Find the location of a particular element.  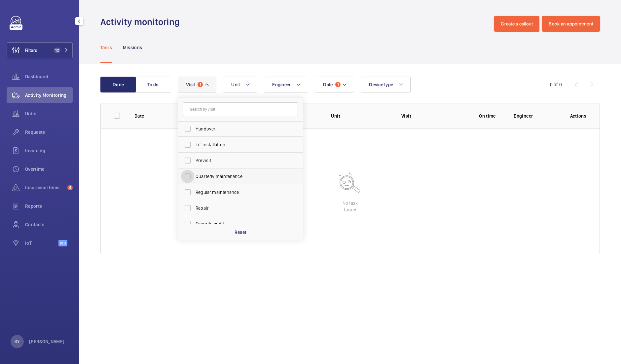

span: IoT installation is located at coordinates (241, 144).